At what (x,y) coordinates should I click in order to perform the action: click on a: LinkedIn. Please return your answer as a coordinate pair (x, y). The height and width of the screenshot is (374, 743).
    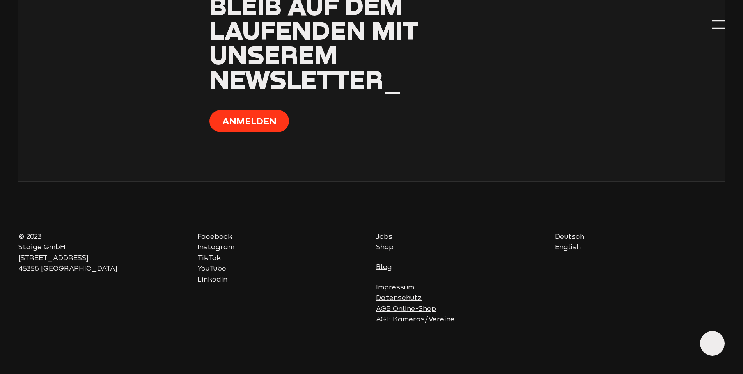
    Looking at the image, I should click on (212, 279).